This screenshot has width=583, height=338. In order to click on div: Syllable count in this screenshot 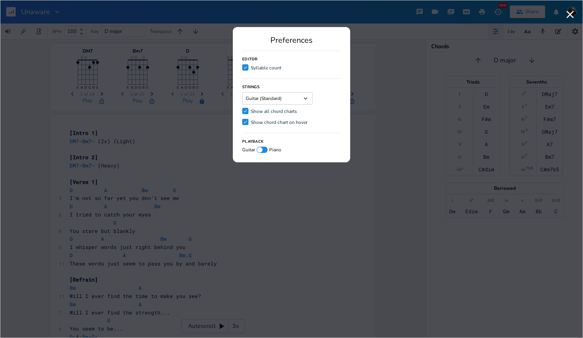, I will do `click(266, 68)`.